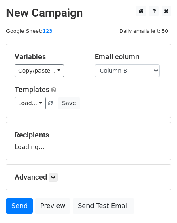 The height and width of the screenshot is (223, 177). I want to click on h2: New Campaign, so click(89, 13).